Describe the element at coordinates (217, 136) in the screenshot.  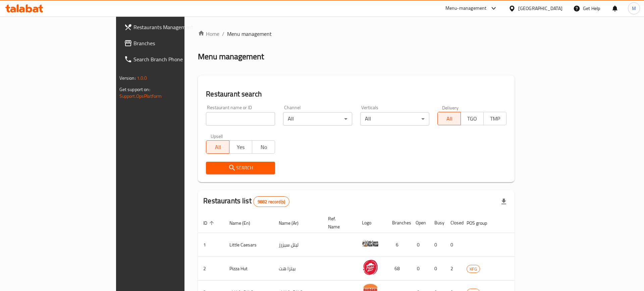
I see `label: Upsell` at that location.